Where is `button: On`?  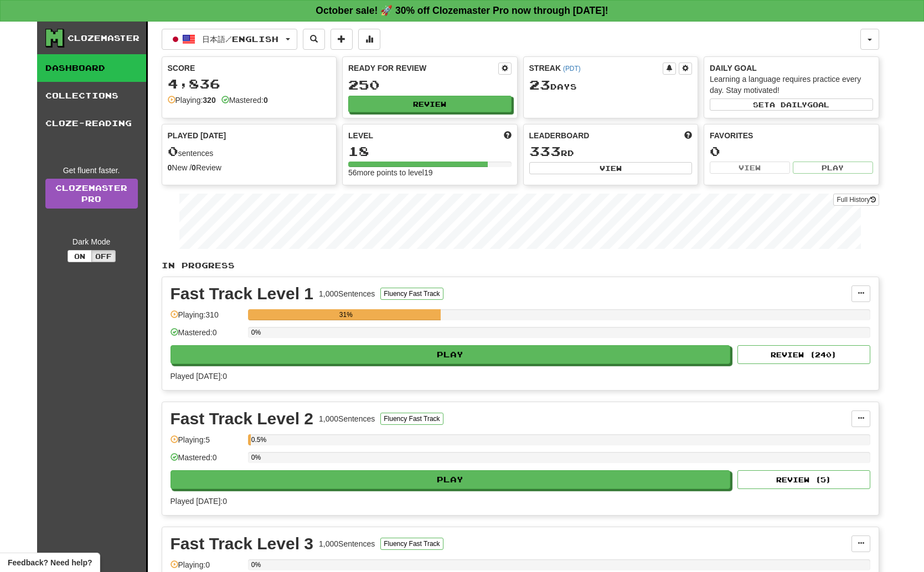
button: On is located at coordinates (80, 257).